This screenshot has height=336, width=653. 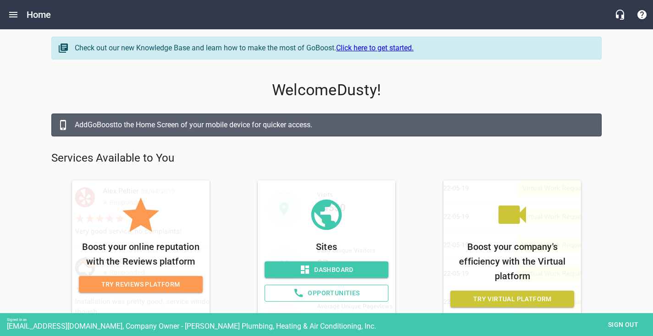 What do you see at coordinates (375, 48) in the screenshot?
I see `a: Click here to get started.` at bounding box center [375, 48].